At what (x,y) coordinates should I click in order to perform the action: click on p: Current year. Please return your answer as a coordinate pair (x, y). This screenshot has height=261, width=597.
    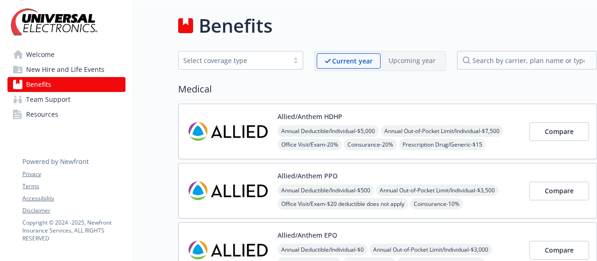
    Looking at the image, I should click on (352, 61).